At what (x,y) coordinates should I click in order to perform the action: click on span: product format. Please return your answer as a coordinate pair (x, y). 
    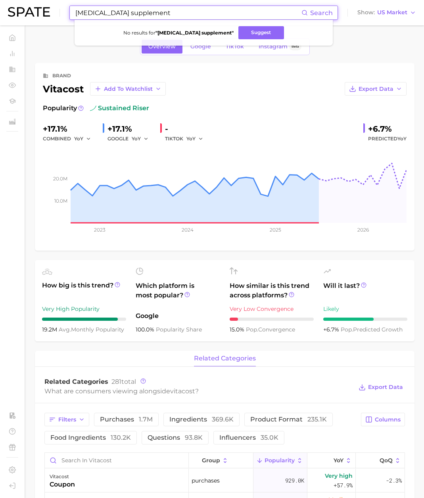
    Looking at the image, I should click on (288, 420).